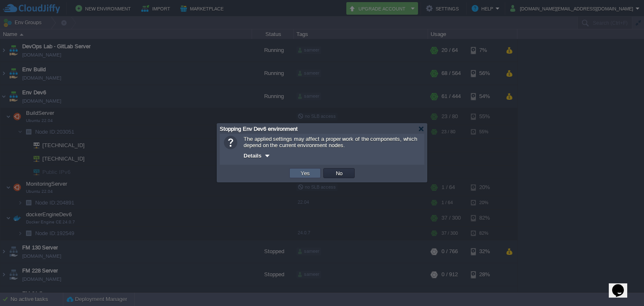  I want to click on span: Stopping Env Dev6 environment, so click(259, 129).